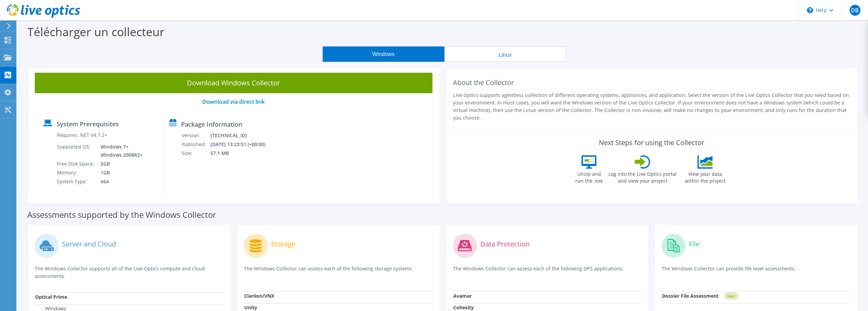 This screenshot has height=311, width=868. What do you see at coordinates (694, 244) in the screenshot?
I see `label: File` at bounding box center [694, 244].